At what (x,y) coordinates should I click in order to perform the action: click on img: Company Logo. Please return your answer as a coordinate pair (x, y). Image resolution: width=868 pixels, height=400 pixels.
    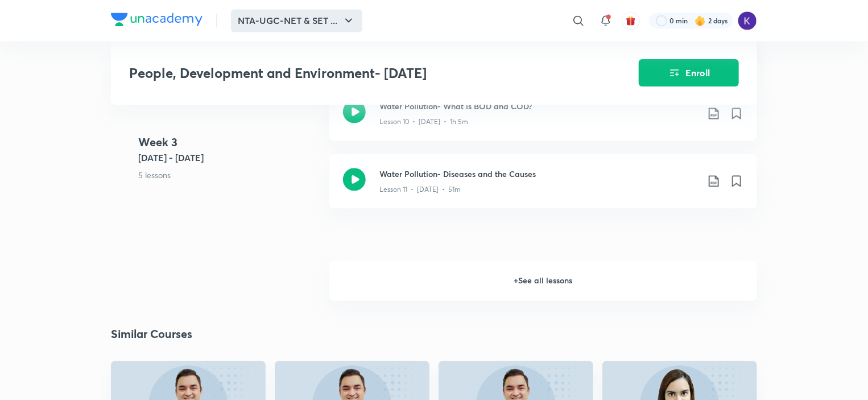
    Looking at the image, I should click on (156, 20).